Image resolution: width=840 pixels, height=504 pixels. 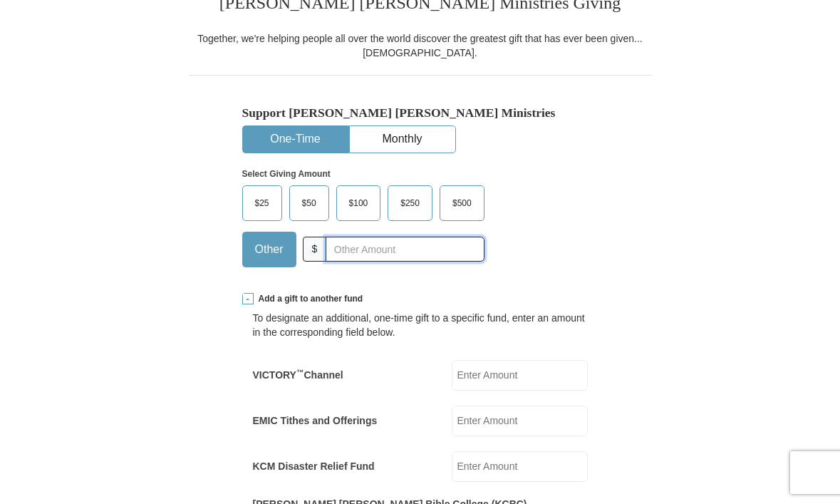 What do you see at coordinates (300, 372) in the screenshot?
I see `sup: ™` at bounding box center [300, 372].